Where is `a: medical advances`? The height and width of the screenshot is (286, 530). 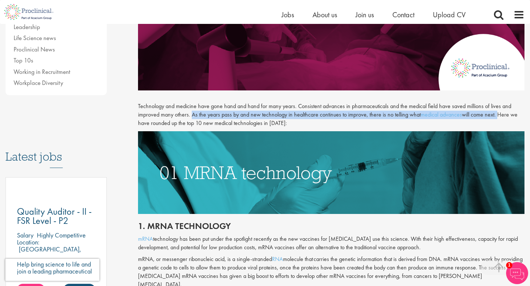
a: medical advances is located at coordinates (441, 114).